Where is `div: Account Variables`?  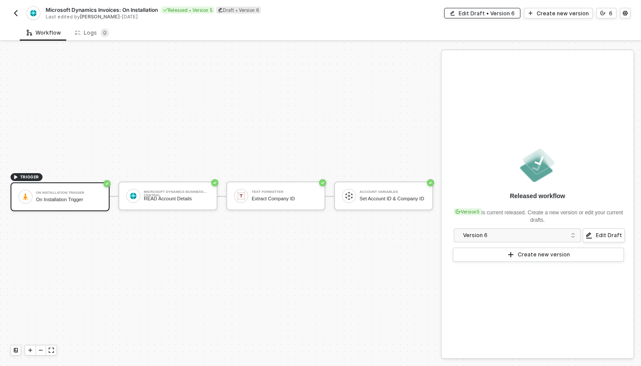 div: Account Variables is located at coordinates (393, 192).